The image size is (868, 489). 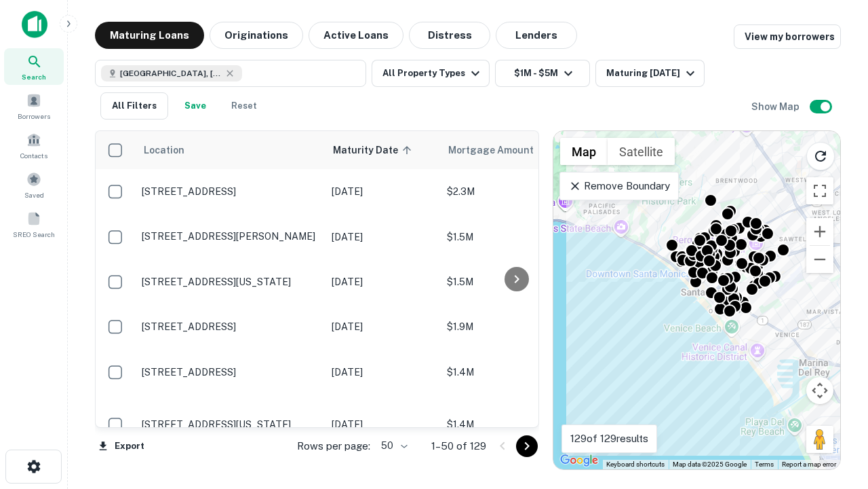 What do you see at coordinates (500, 150) in the screenshot?
I see `span: Mortgage Amount` at bounding box center [500, 150].